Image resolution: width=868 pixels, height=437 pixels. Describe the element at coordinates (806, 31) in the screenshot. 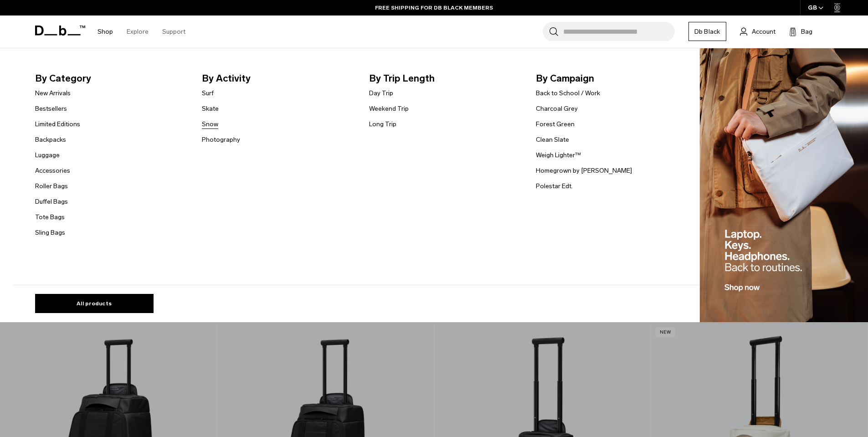

I see `span: Bag` at that location.